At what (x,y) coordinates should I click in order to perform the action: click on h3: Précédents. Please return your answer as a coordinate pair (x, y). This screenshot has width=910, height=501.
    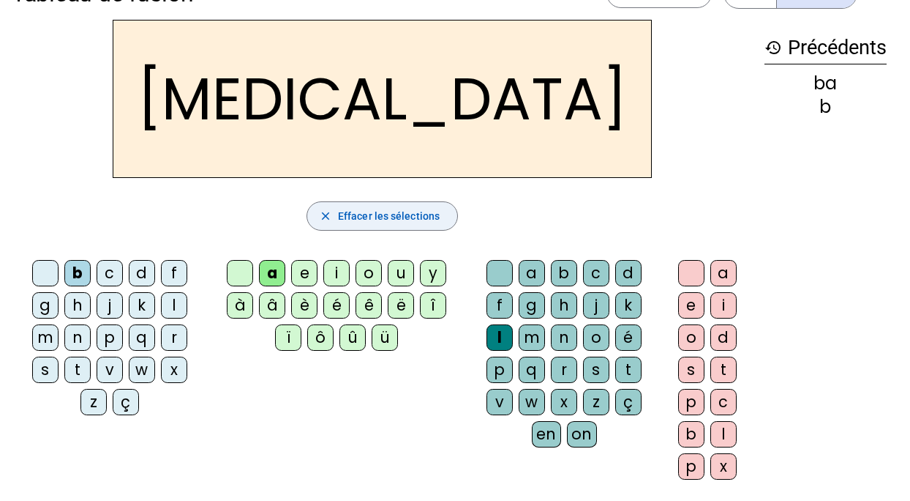
    Looking at the image, I should click on (825, 48).